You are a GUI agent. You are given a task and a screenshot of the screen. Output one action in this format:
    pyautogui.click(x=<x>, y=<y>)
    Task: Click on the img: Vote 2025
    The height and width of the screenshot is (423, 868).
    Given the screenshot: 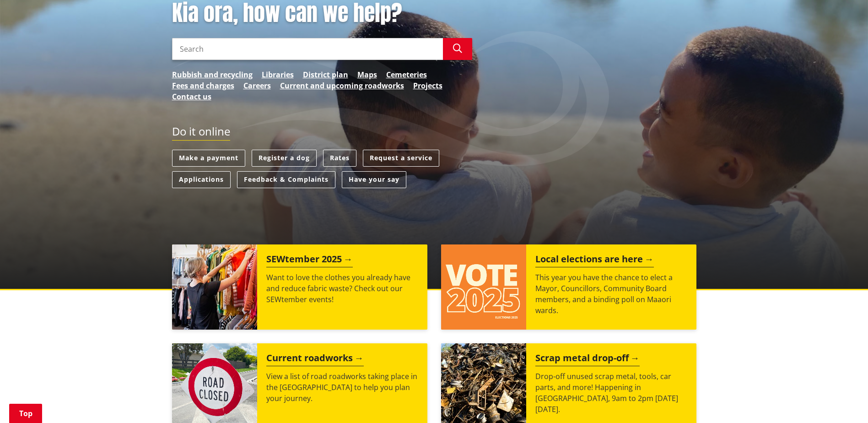 What is the action you would take?
    pyautogui.click(x=483, y=287)
    